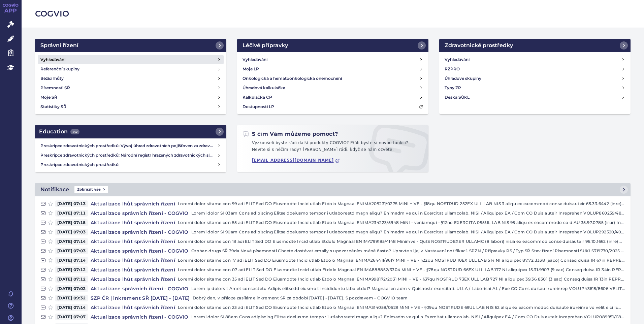 The height and width of the screenshot is (324, 644). I want to click on p: Loremi dolor sitame con 35 adi ELIT Sed DO Eiusmodte Incid utlab Etdolo Magnaal ENIMA998172/2031 ..., so click(401, 279).